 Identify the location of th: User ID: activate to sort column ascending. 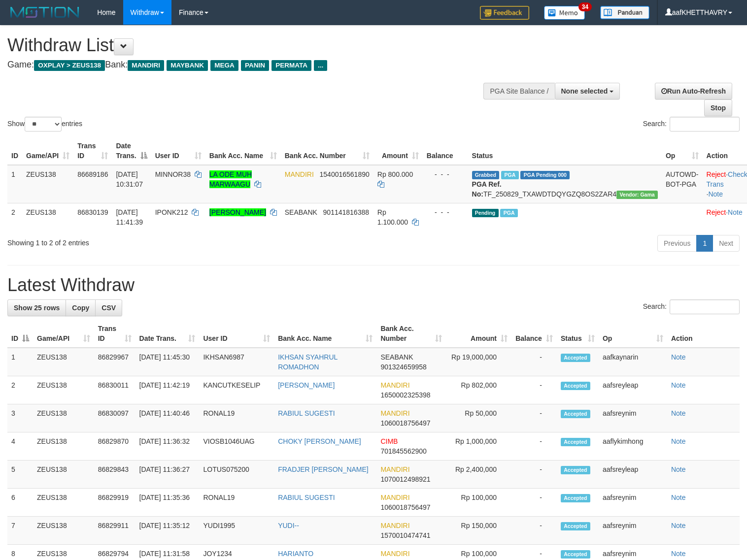
(237, 333).